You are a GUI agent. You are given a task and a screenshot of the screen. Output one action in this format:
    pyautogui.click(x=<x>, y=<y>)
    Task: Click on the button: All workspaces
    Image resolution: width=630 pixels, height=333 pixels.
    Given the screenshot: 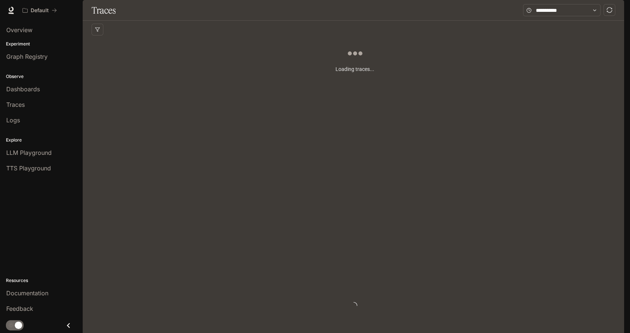 What is the action you would take?
    pyautogui.click(x=40, y=10)
    